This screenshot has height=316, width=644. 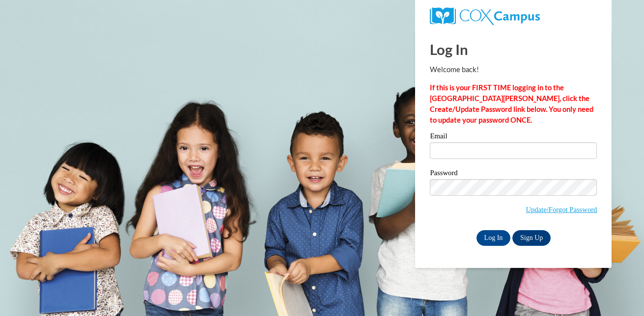 I want to click on label: Email, so click(x=514, y=137).